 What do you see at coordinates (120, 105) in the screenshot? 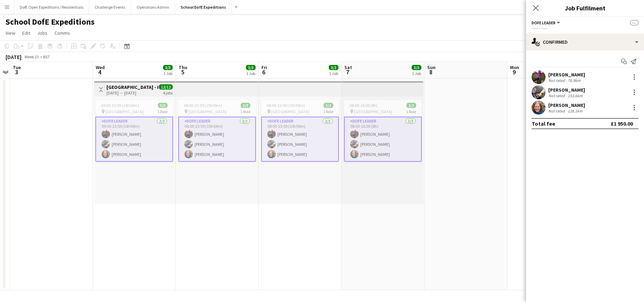
I see `span: 09:00-23:59 (14h59m)` at bounding box center [120, 105].